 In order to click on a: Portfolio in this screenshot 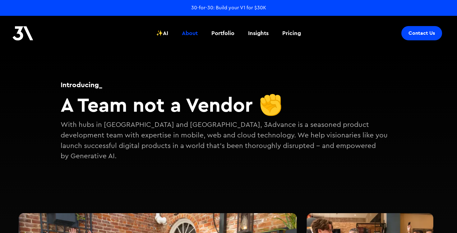, I will do `click(223, 33)`.